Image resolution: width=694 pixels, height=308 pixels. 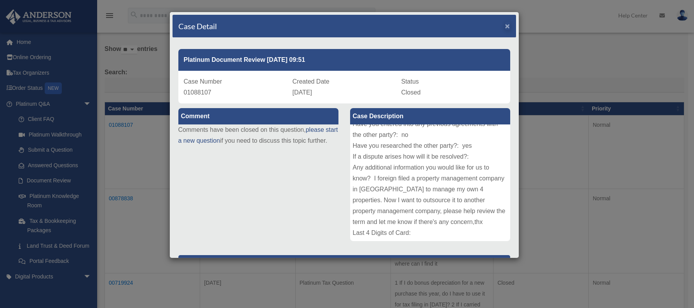 What do you see at coordinates (197, 26) in the screenshot?
I see `h4: Case Detail` at bounding box center [197, 26].